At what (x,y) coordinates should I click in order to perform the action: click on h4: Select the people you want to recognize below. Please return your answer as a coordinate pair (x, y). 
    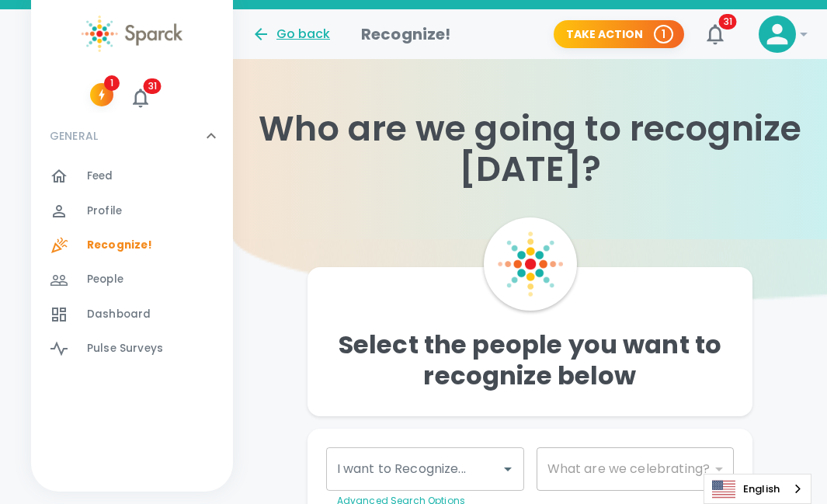
    Looking at the image, I should click on (531, 360).